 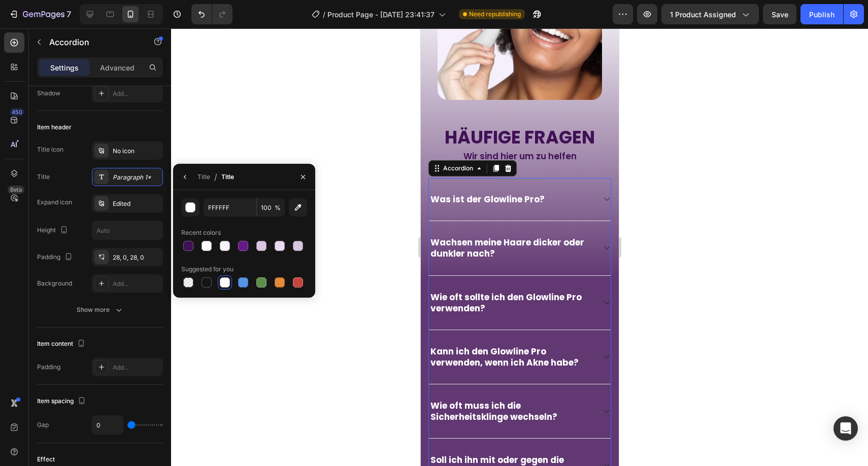 What do you see at coordinates (40, 14) in the screenshot?
I see `button: 7` at bounding box center [40, 14].